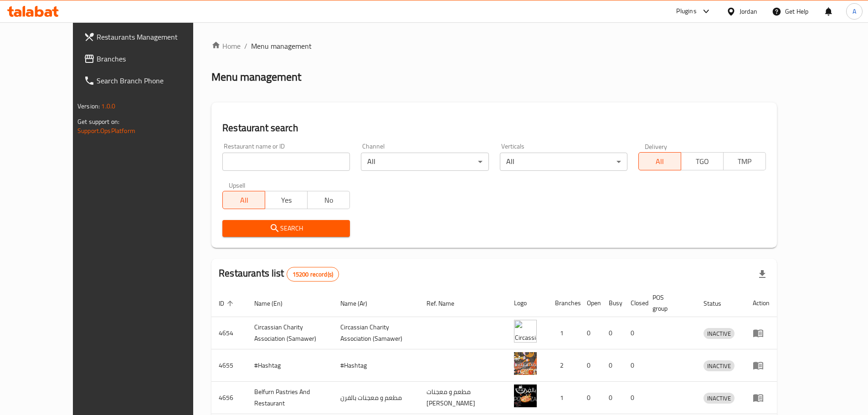  I want to click on div: Total records count, so click(312, 274).